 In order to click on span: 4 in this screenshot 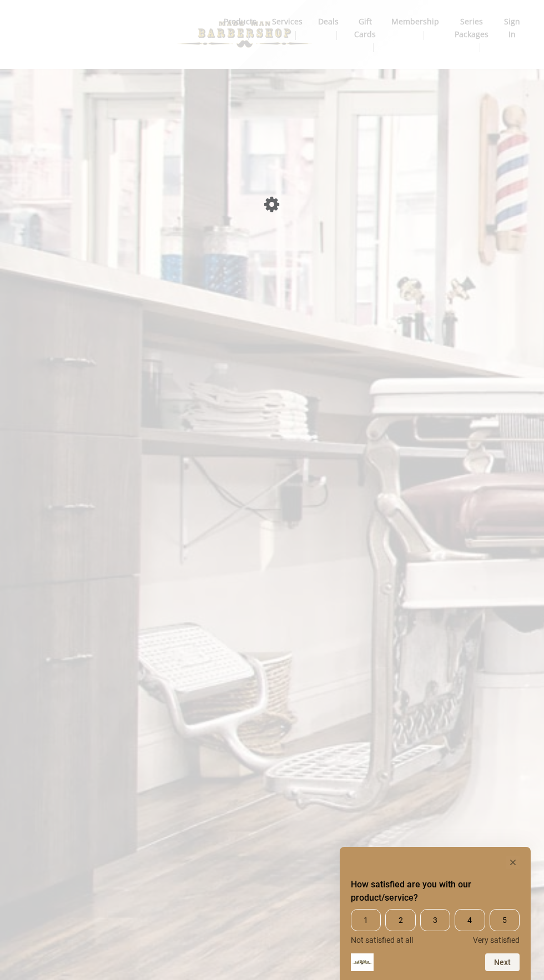, I will do `click(470, 920)`.